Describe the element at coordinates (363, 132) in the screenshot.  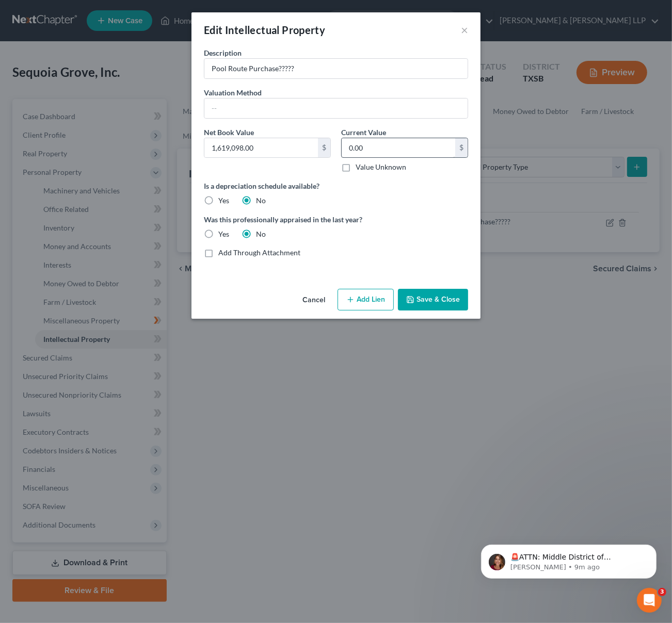
I see `label: Current Value` at that location.